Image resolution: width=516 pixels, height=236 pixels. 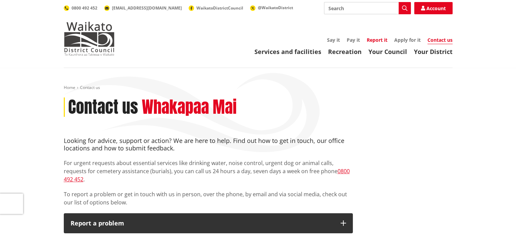 What do you see at coordinates (353, 40) in the screenshot?
I see `a: Pay it` at bounding box center [353, 40].